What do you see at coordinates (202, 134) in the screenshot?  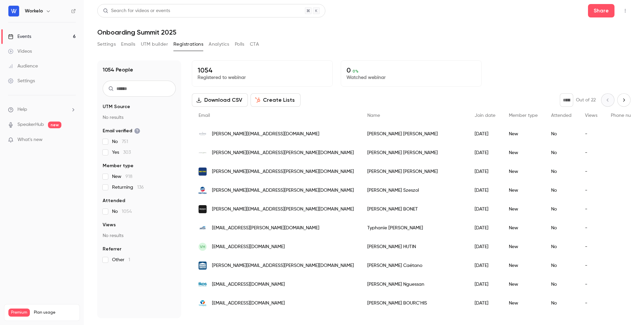 I see `img: odyssee-rh.fr` at bounding box center [202, 134].